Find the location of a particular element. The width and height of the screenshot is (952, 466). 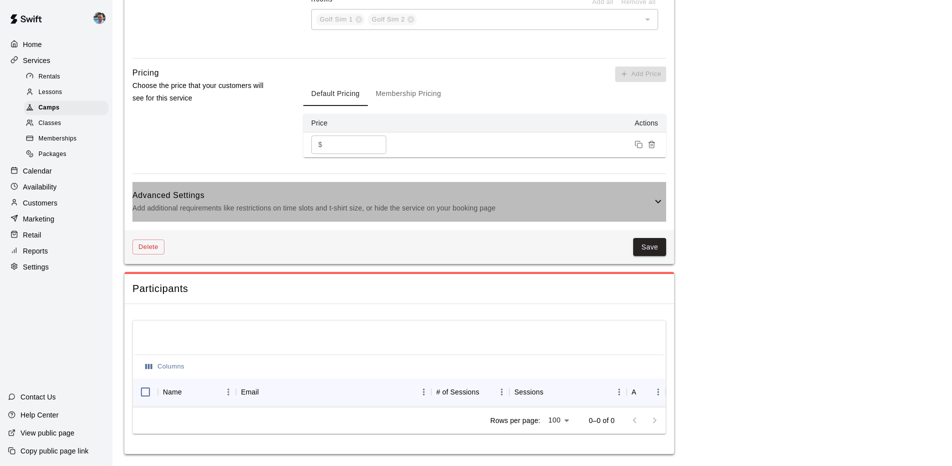

p: Home is located at coordinates (32, 44).